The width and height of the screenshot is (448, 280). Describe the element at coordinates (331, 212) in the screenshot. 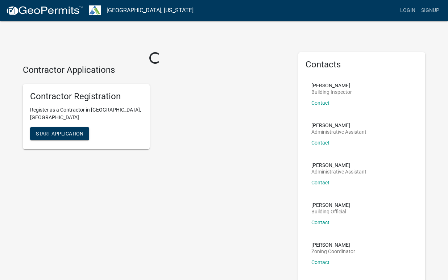

I see `p: Building Official` at that location.